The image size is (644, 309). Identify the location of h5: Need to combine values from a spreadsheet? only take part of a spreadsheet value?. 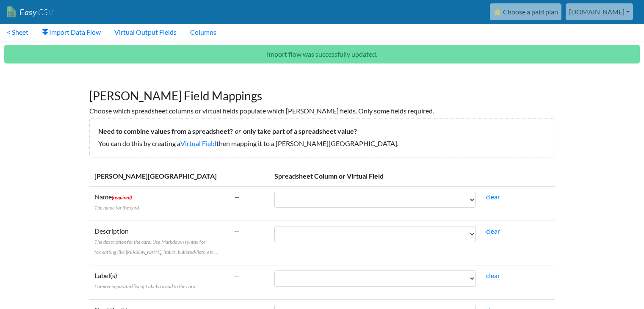
(322, 131).